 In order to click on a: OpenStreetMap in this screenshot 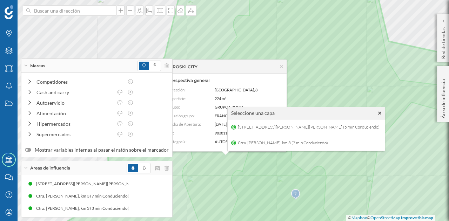, I will do `click(385, 218)`.